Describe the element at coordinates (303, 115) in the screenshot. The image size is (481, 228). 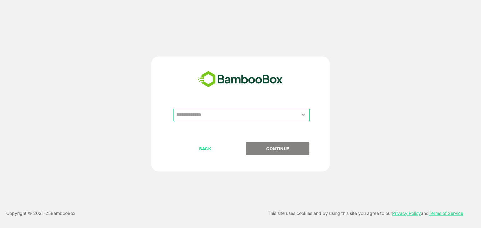
I see `button: Open` at that location.